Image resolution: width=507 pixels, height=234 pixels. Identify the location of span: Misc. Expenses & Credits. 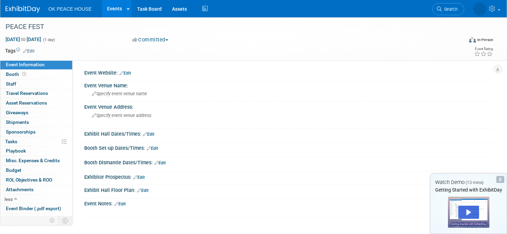
(33, 160).